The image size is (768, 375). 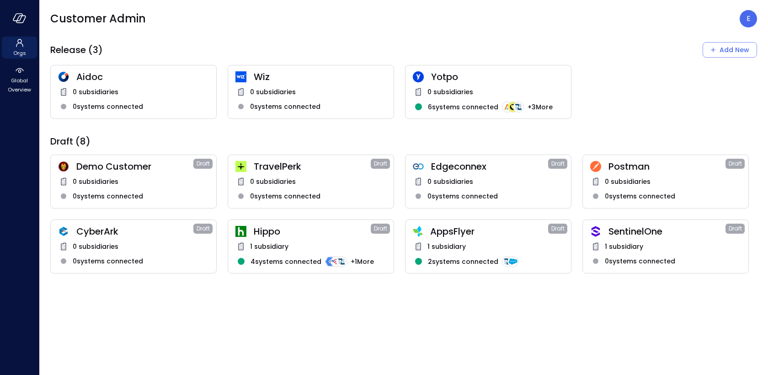 I want to click on span: Release (3), so click(x=76, y=50).